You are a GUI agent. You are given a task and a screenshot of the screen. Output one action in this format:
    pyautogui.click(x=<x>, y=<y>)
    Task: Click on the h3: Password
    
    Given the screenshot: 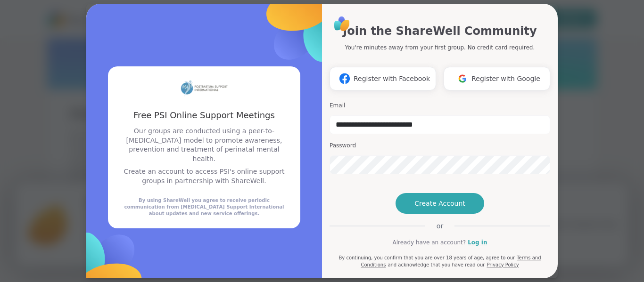 What is the action you would take?
    pyautogui.click(x=440, y=146)
    